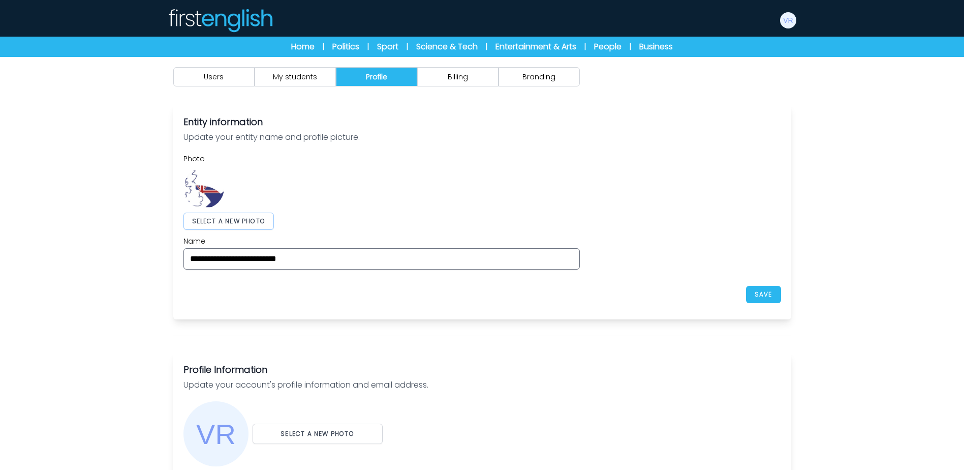 The width and height of the screenshot is (964, 470). Describe the element at coordinates (482, 370) in the screenshot. I see `h3: Profile Information` at that location.